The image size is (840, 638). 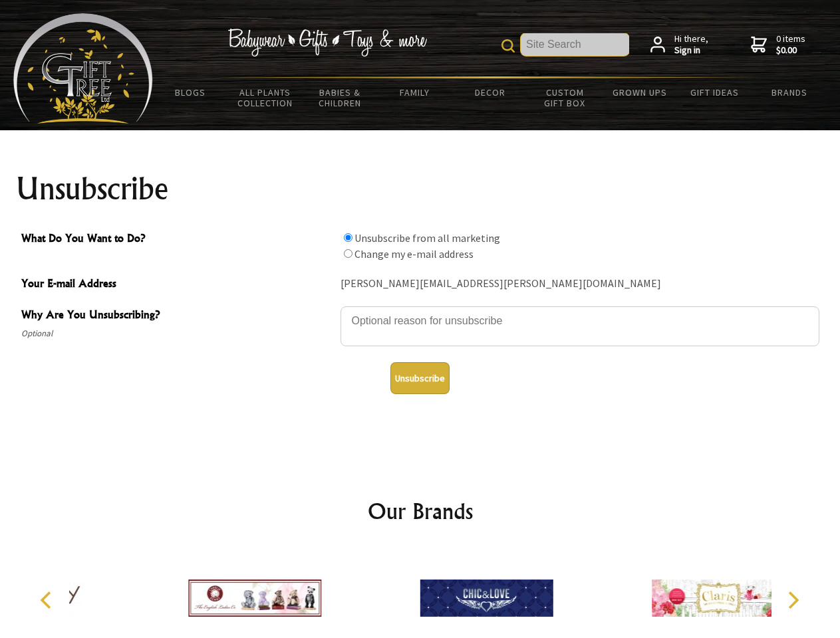 I want to click on button: Next, so click(x=793, y=600).